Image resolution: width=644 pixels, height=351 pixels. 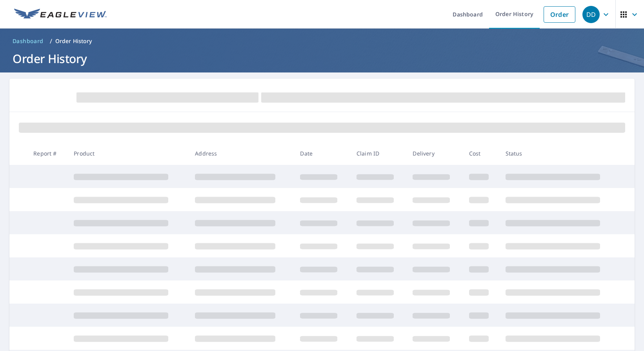 I want to click on th: Claim ID, so click(x=378, y=153).